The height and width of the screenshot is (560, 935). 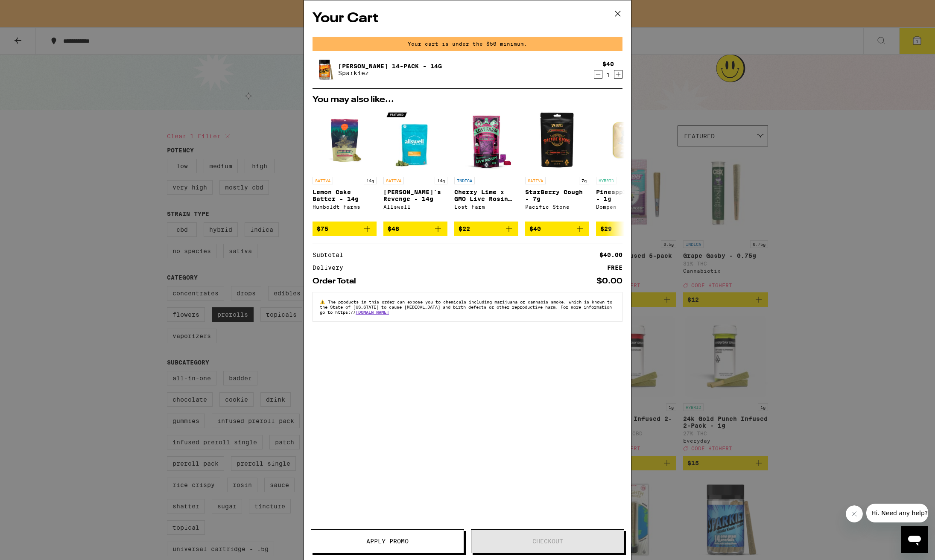 I want to click on span: $29, so click(x=606, y=229).